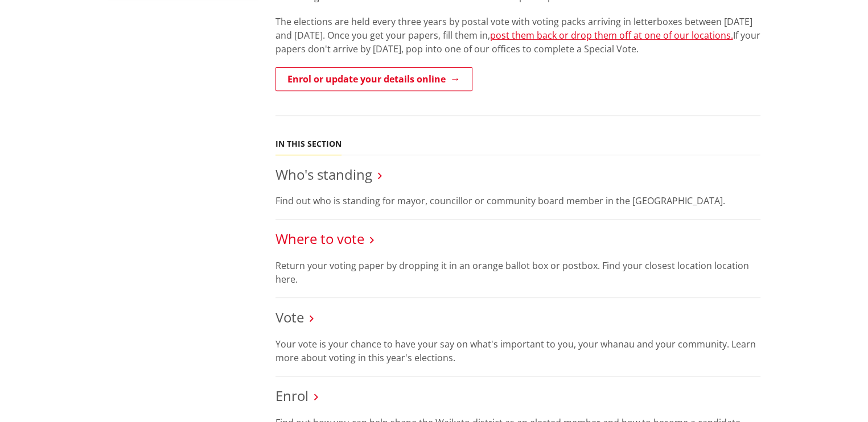  Describe the element at coordinates (611, 35) in the screenshot. I see `a: post them back or drop them off at one of our locations.` at that location.